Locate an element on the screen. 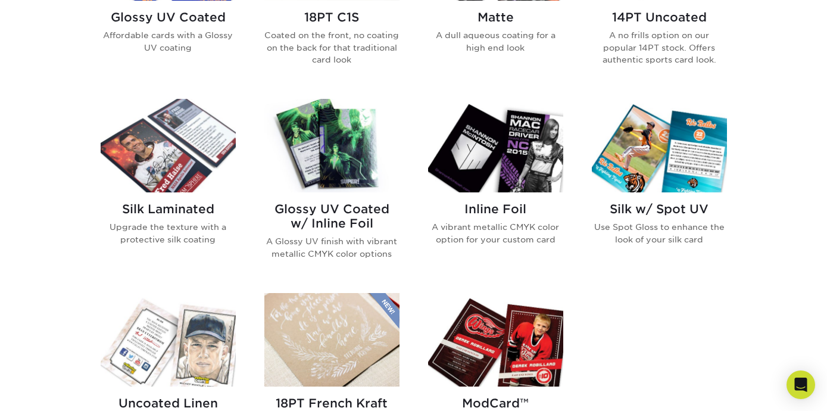 The image size is (827, 411). p: Coated on the front, no coating on the back for that traditional card look is located at coordinates (331, 47).